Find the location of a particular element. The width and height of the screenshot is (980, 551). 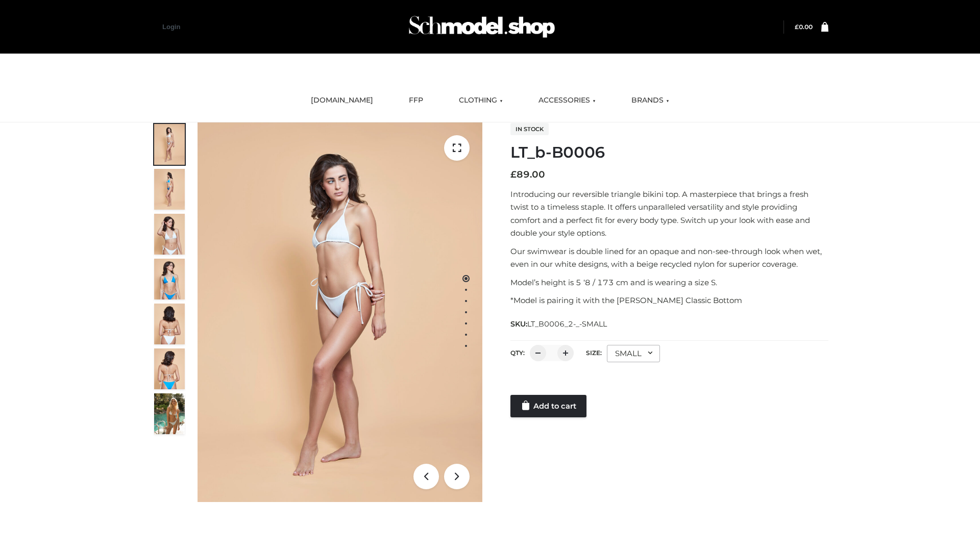

a: Schmodel Admin 964 is located at coordinates (482, 26).